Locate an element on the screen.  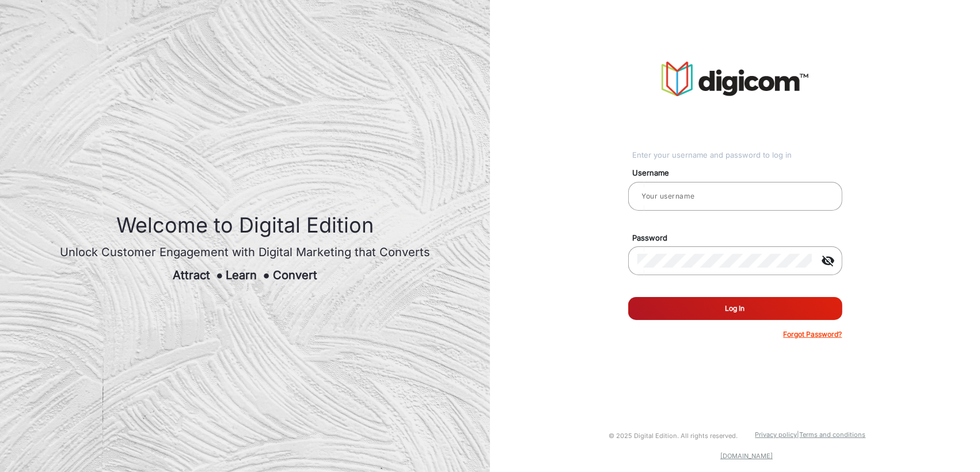
div: Unlock Customer Engagement with Digital Marketing that Converts is located at coordinates (245, 252).